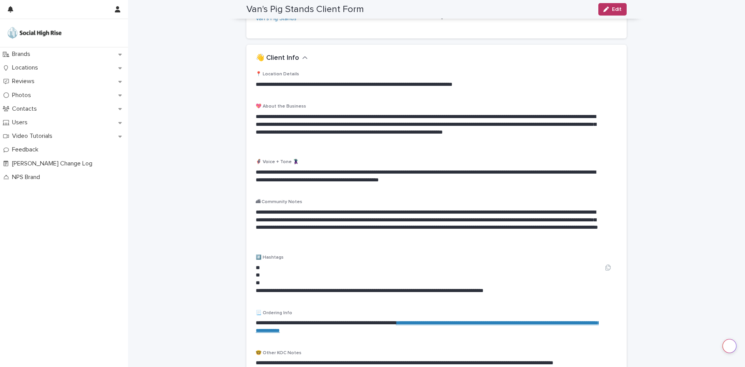  I want to click on span: 📃 Ordering Info, so click(274, 313).